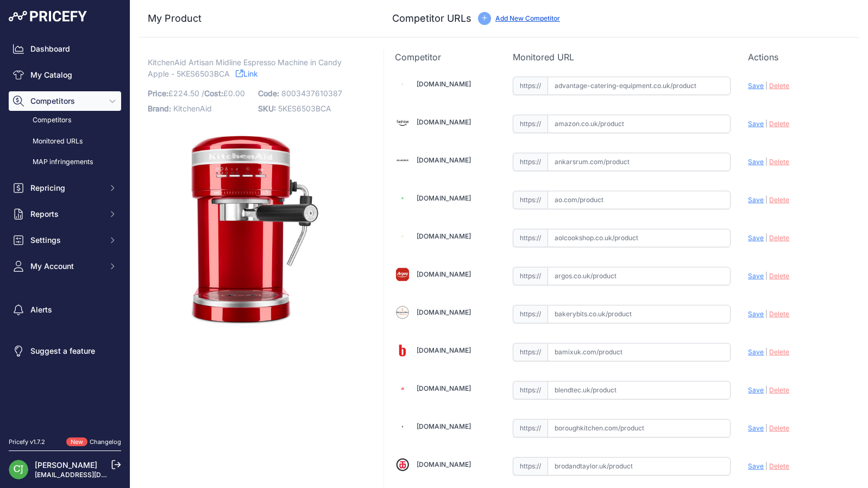  I want to click on button: Settings, so click(65, 240).